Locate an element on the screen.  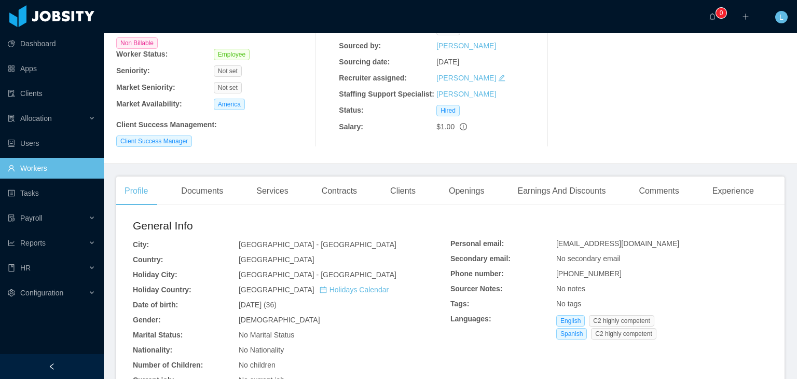
span: No notes is located at coordinates (571, 288).